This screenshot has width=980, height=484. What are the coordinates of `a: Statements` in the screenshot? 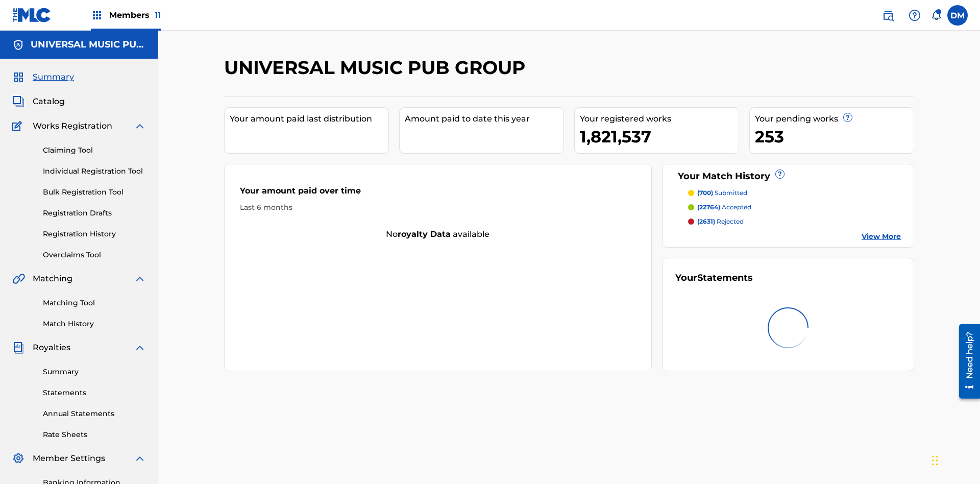 It's located at (94, 392).